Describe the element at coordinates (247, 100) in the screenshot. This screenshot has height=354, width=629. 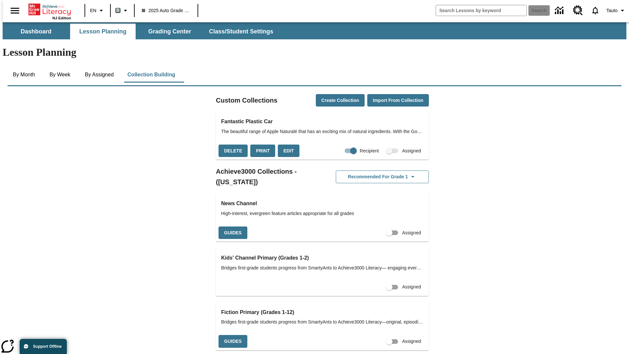
I see `h2: Custom Collections` at that location.